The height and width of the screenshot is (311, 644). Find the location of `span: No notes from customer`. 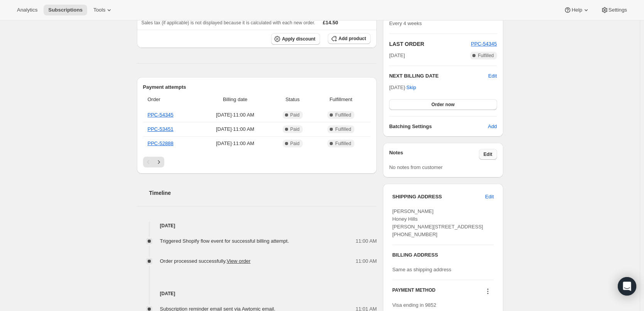

span: No notes from customer is located at coordinates (416, 167).